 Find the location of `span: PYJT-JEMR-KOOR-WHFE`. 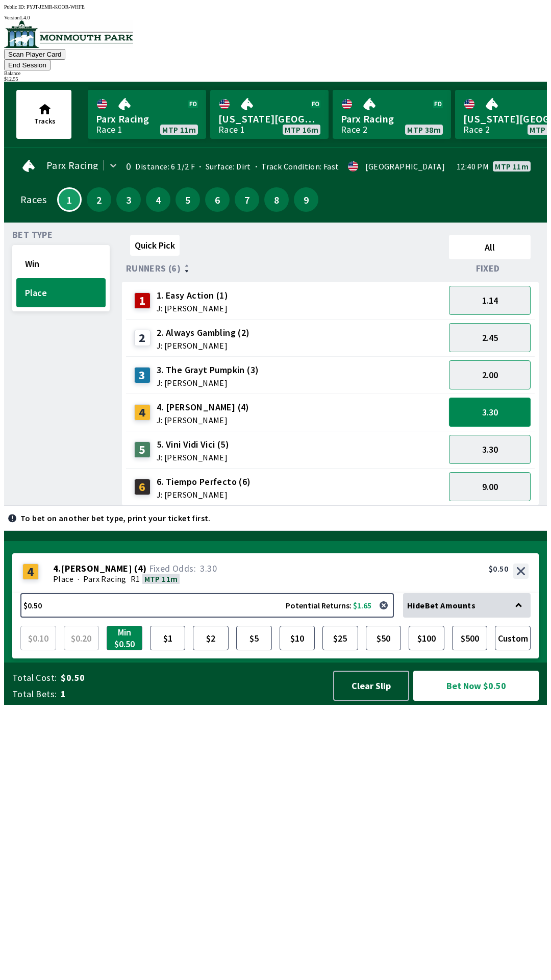

span: PYJT-JEMR-KOOR-WHFE is located at coordinates (56, 7).